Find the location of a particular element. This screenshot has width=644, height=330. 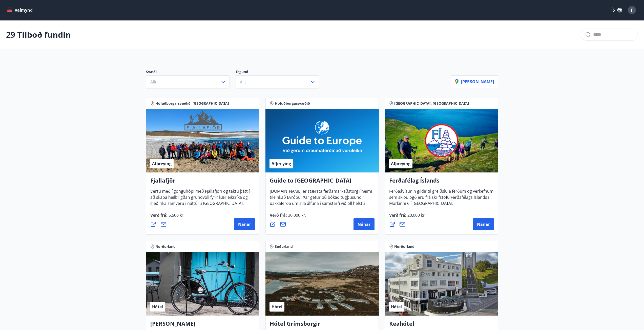

button: menu is located at coordinates (20, 10).